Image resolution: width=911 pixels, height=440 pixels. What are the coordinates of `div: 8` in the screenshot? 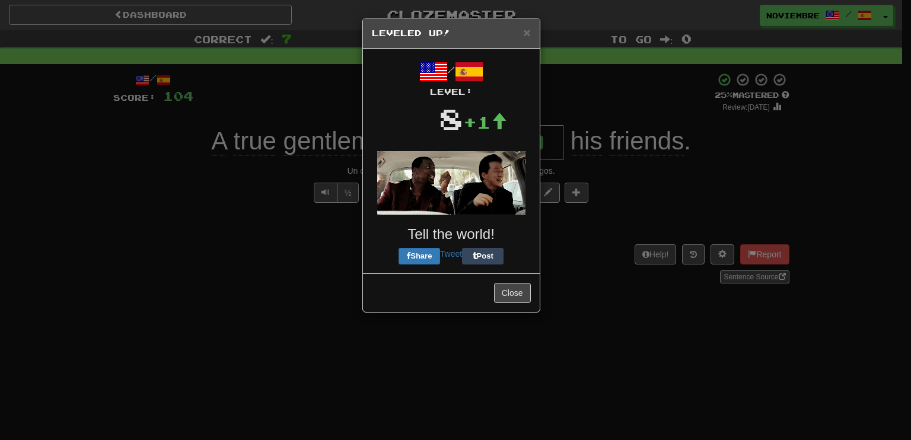 It's located at (451, 119).